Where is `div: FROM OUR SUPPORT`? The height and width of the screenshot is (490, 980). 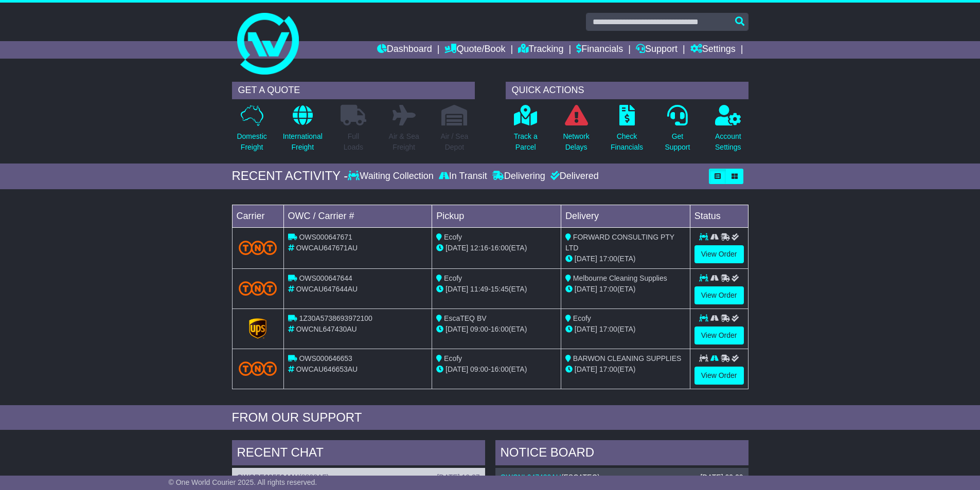 div: FROM OUR SUPPORT is located at coordinates (490, 418).